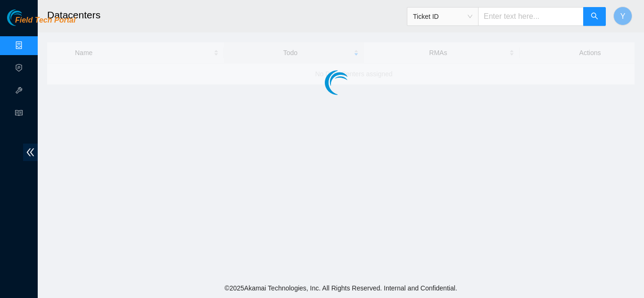 The image size is (644, 298). Describe the element at coordinates (19, 115) in the screenshot. I see `span: read` at that location.